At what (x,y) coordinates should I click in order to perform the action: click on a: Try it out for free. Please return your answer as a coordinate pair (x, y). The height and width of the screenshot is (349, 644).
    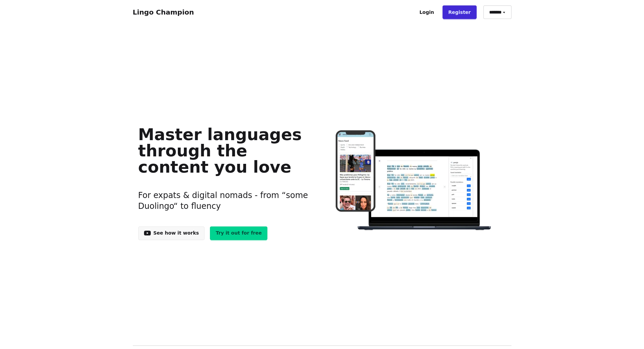
    Looking at the image, I should click on (238, 233).